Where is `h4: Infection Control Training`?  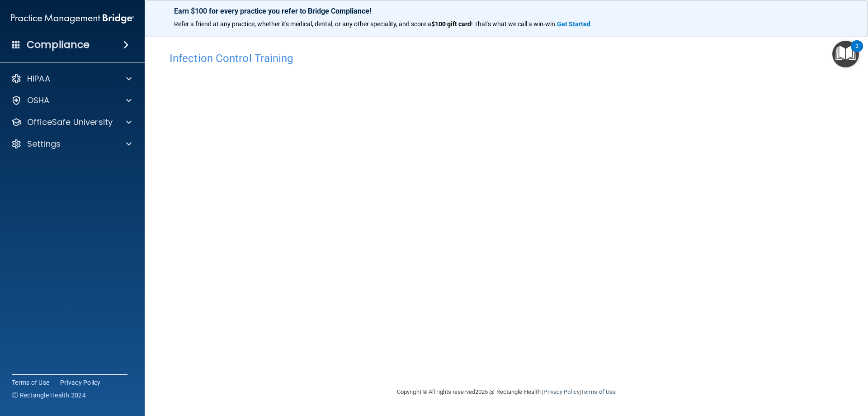 h4: Infection Control Training is located at coordinates (507, 58).